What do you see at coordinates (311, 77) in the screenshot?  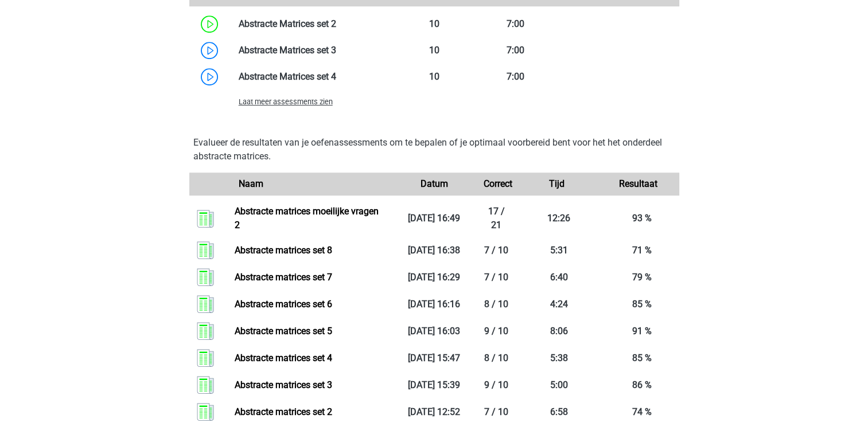 I see `div: Abstracte Matrices set 4` at bounding box center [311, 77].